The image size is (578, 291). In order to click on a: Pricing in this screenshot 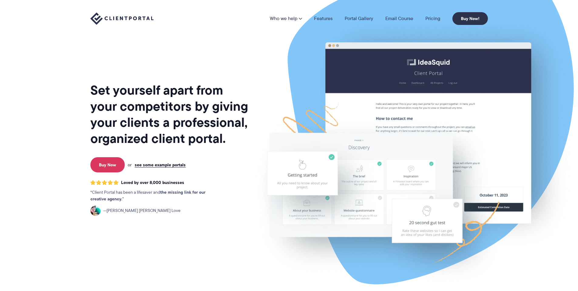, I will do `click(433, 19)`.